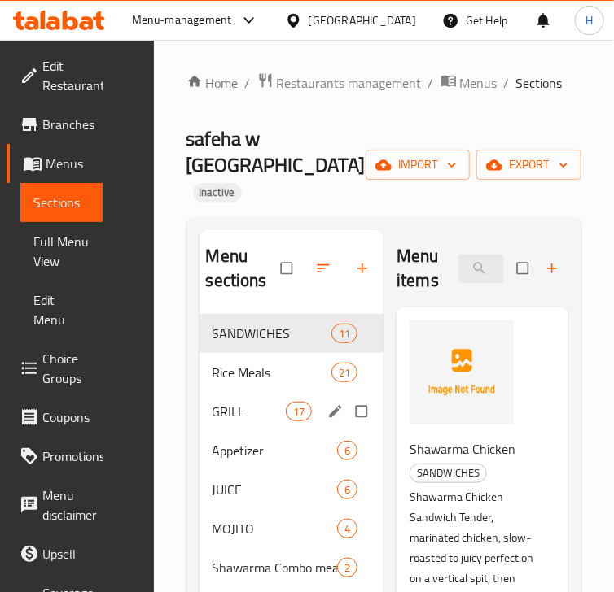 This screenshot has height=592, width=614. What do you see at coordinates (462, 449) in the screenshot?
I see `span: Shawarma Chicken` at bounding box center [462, 449].